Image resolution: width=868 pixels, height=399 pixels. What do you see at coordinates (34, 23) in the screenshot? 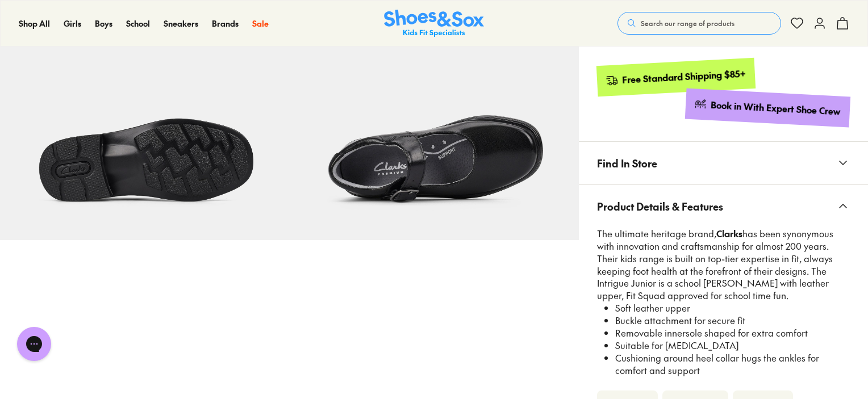
I see `a: Shop All` at bounding box center [34, 23].